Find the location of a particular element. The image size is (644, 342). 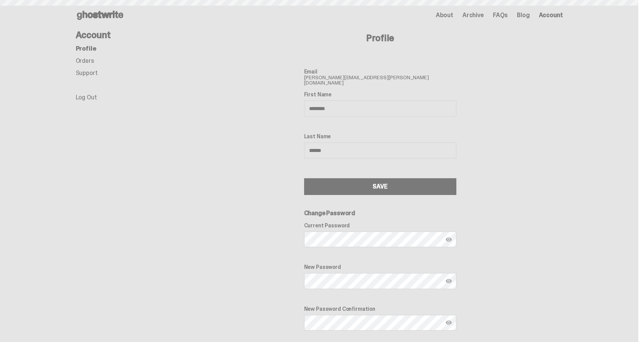

label: New Password Confirmation is located at coordinates (380, 309).